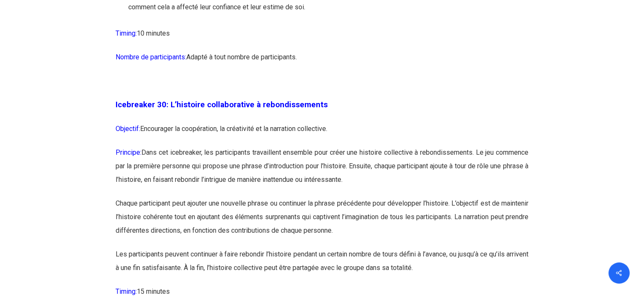 Image resolution: width=644 pixels, height=298 pixels. What do you see at coordinates (322, 171) in the screenshot?
I see `p: Dans cet icebreaker, les participants travaillent ensemble pour créer une histoire collective à r...` at bounding box center [322, 171].